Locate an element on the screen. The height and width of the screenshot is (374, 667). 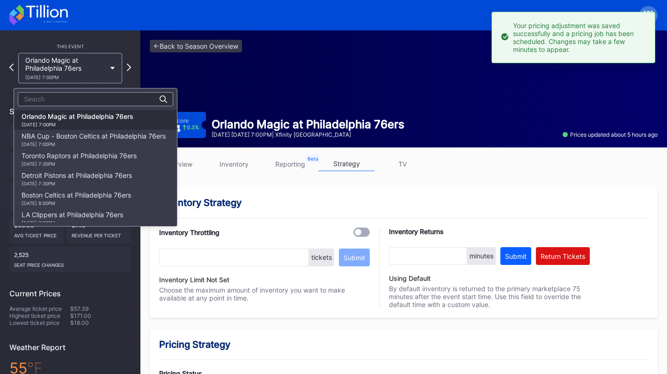
div: Orlando Magic at Philadelphia 76ers is located at coordinates (77, 120).